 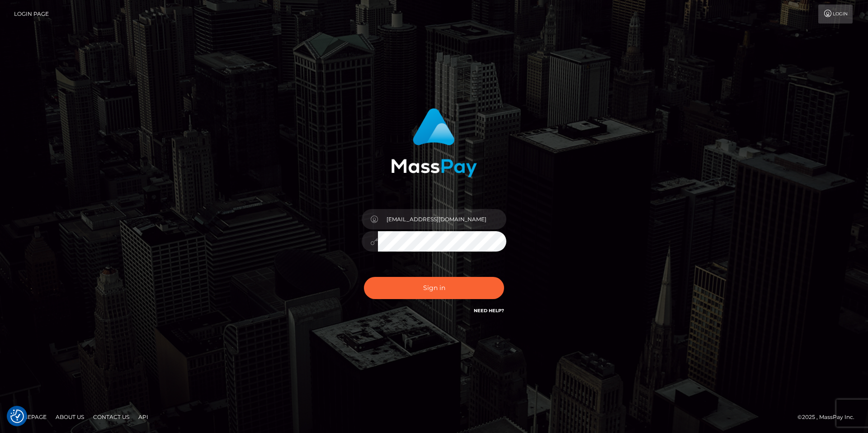 I want to click on input: Username..., so click(x=442, y=219).